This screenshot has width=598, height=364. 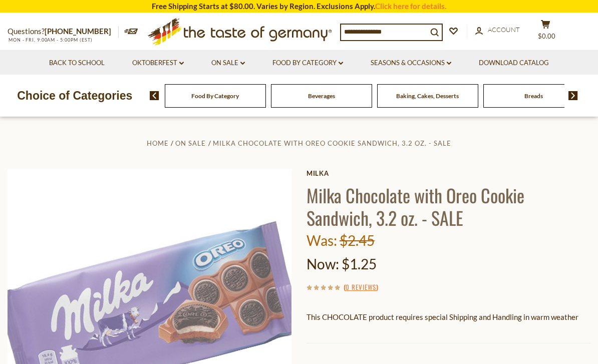 I want to click on button: $0.00, so click(x=545, y=32).